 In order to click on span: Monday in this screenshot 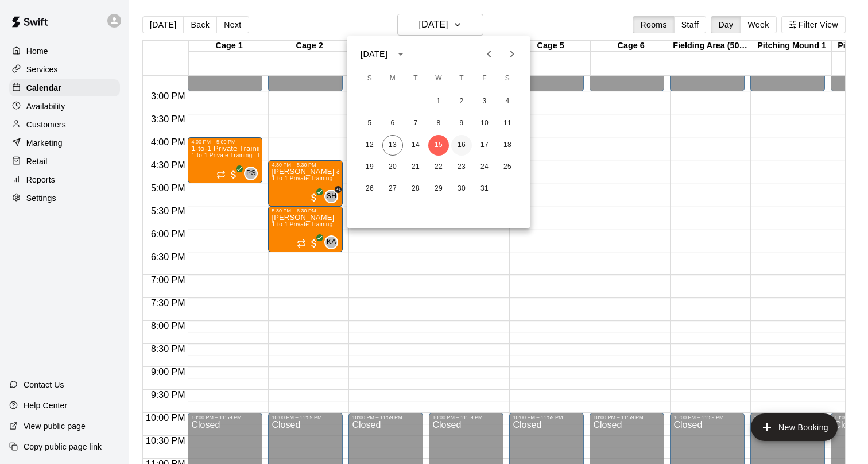, I will do `click(393, 79)`.